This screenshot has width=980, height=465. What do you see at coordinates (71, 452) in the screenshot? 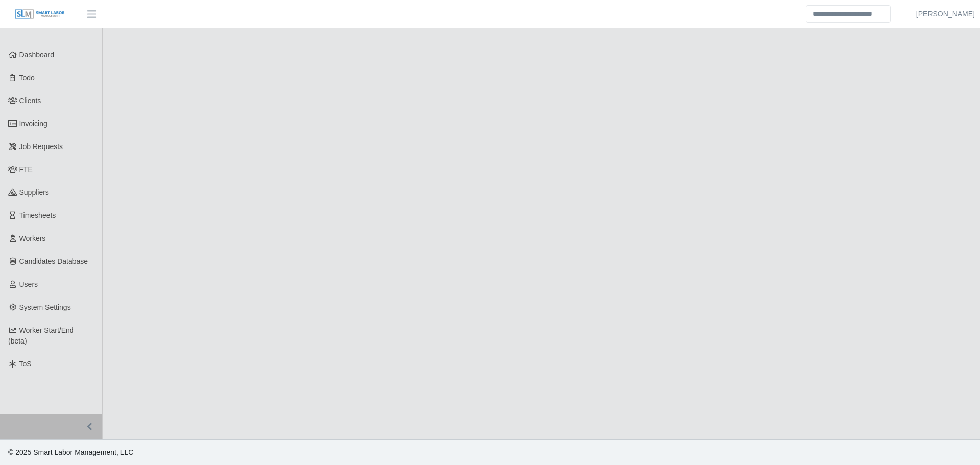
I see `span: © 2025 Smart Labor Management, LLC` at bounding box center [71, 452].